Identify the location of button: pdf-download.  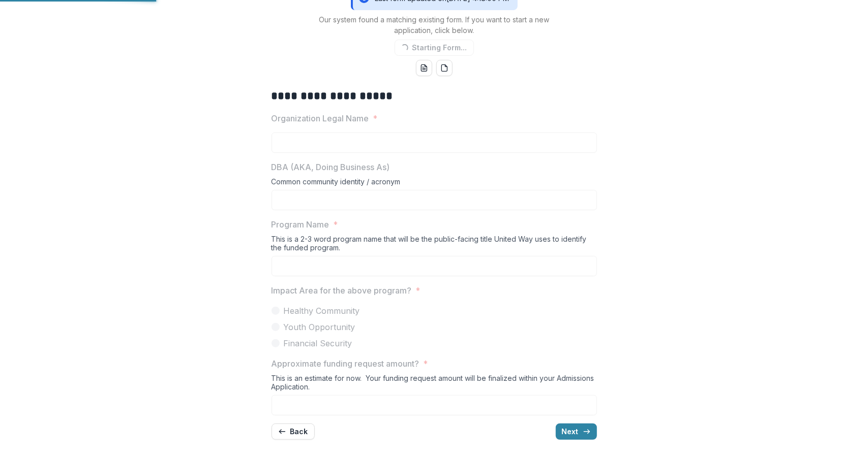
(444, 68).